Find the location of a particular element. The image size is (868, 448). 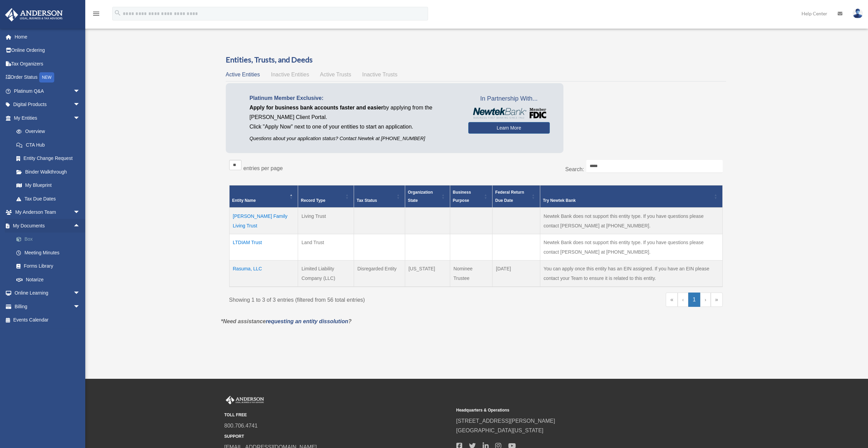

img: NewtekBankLogoSM.png is located at coordinates (509, 113).